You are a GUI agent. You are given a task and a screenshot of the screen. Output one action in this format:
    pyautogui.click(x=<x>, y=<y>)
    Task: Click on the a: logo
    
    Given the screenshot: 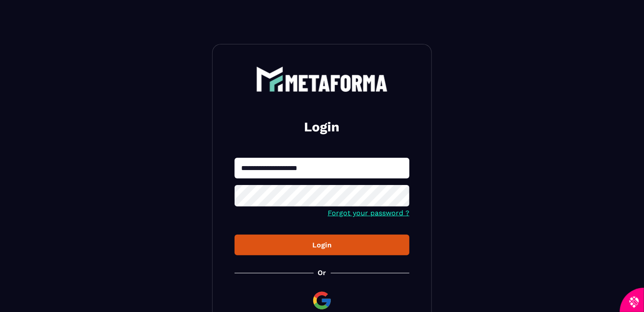 What is the action you would take?
    pyautogui.click(x=322, y=79)
    